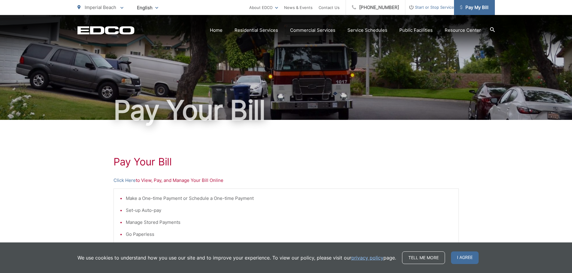 The width and height of the screenshot is (572, 273). What do you see at coordinates (416, 30) in the screenshot?
I see `a: Public Facilities` at bounding box center [416, 30].